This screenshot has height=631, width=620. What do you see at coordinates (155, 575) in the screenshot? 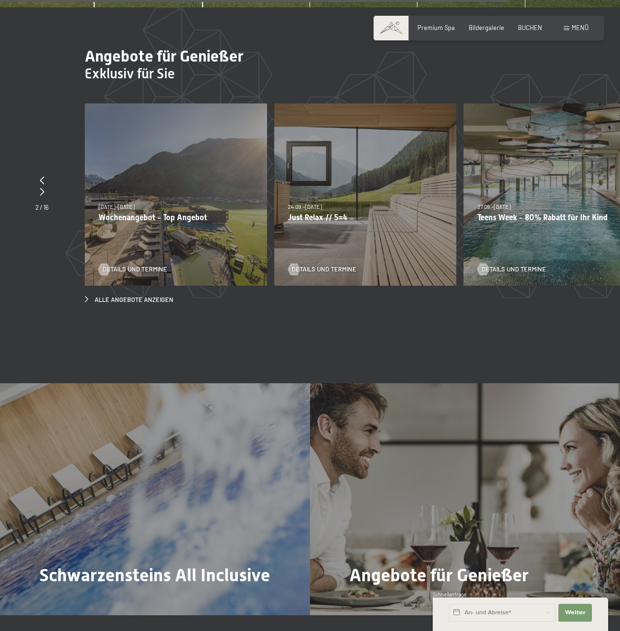
I see `span: Schwarzensteins All Inclusive` at bounding box center [155, 575].